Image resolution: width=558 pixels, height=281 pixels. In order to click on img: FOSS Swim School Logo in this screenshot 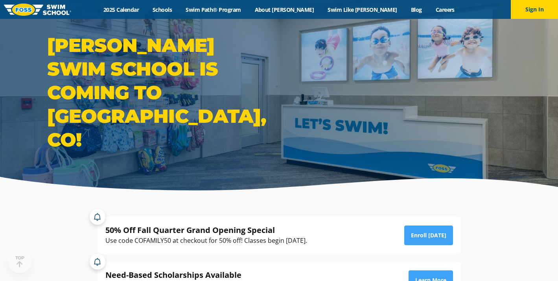, I will do `click(37, 9)`.